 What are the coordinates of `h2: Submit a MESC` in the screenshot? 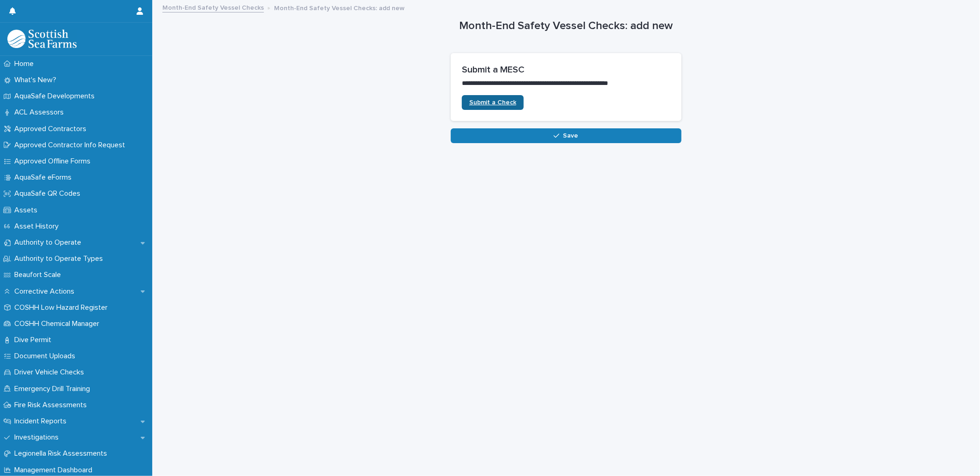 It's located at (566, 69).